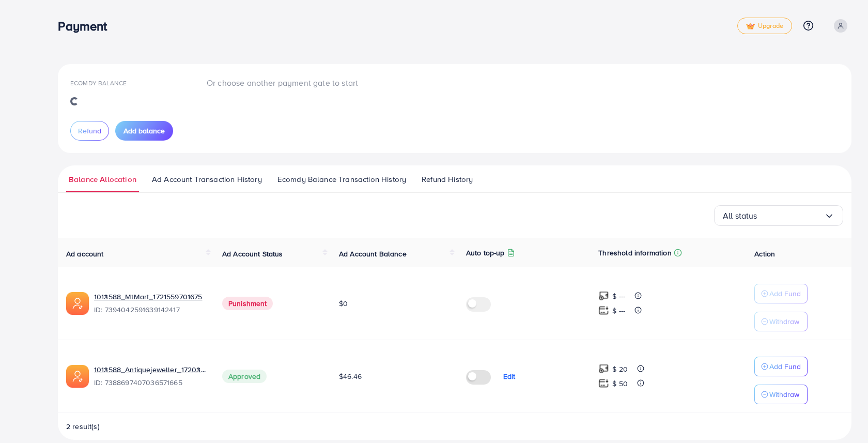  I want to click on span: Ad account, so click(85, 254).